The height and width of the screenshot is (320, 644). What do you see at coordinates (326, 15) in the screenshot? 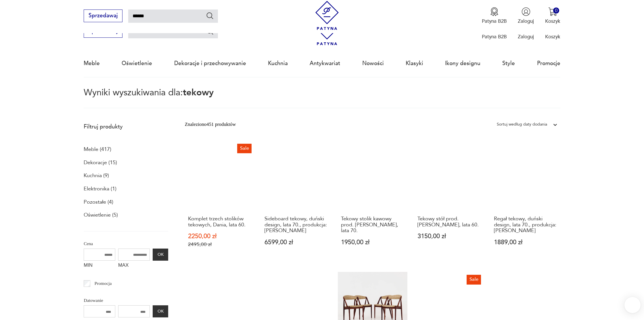
I see `img: Patyna - sklep z meblami i dekoracjami vintage` at bounding box center [326, 15].